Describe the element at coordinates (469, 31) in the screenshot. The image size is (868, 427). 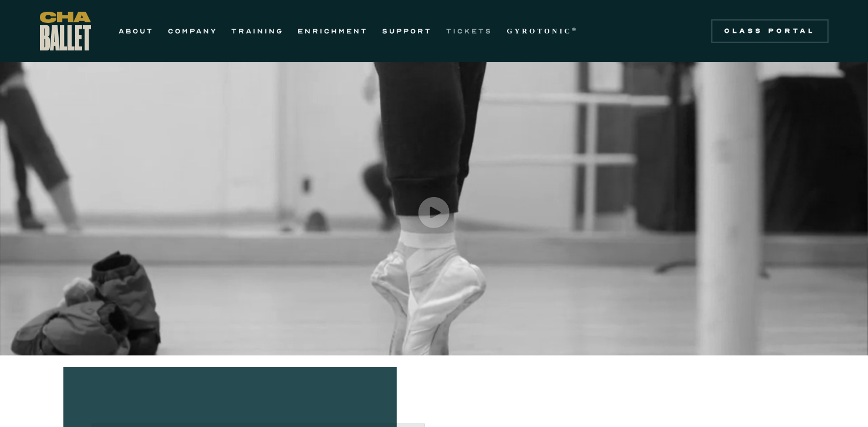
I see `a: TICKETS` at that location.